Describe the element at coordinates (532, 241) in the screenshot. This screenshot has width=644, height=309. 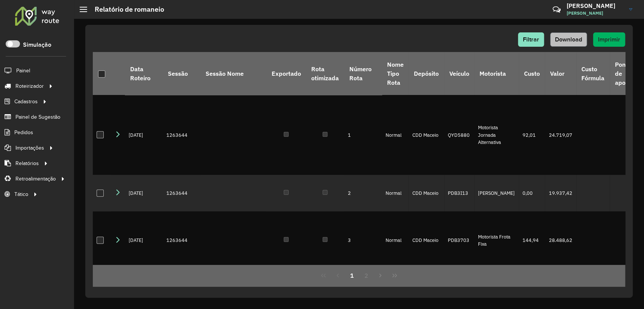
I see `td: 144,94` at that location.